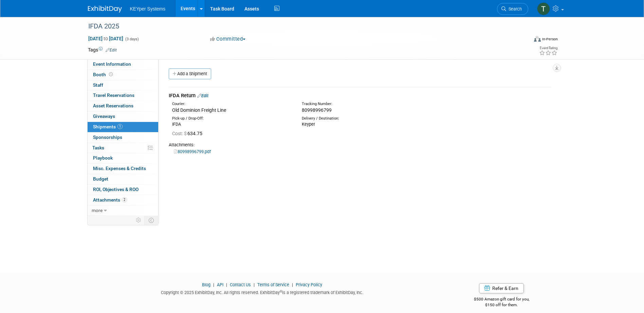 Image resolution: width=644 pixels, height=313 pixels. What do you see at coordinates (523, 40) in the screenshot?
I see `div: Event Format` at bounding box center [523, 40].